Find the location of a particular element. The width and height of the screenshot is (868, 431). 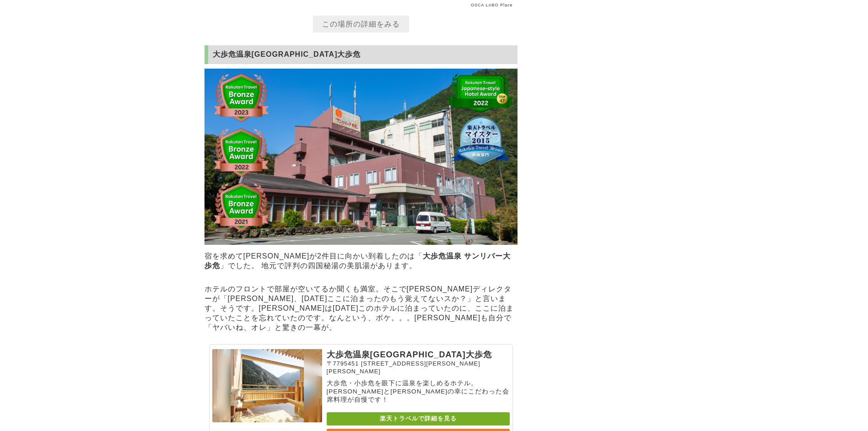

span: 〒7795451 is located at coordinates (343, 363).